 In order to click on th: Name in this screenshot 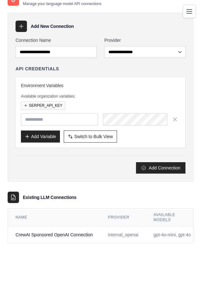, I will do `click(54, 217)`.